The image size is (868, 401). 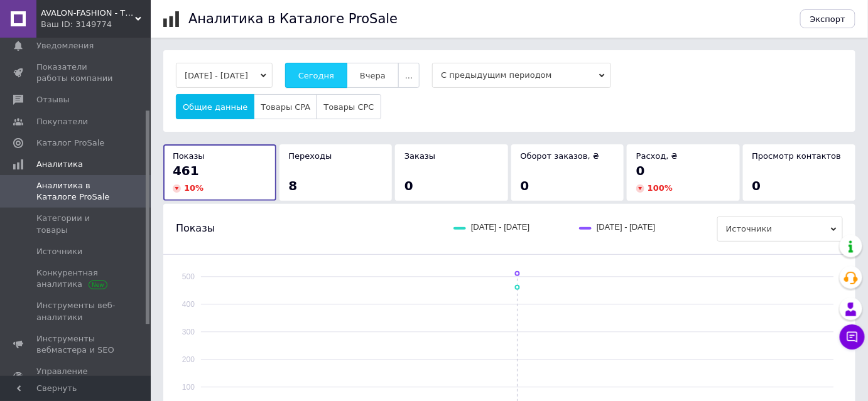 I want to click on span: Показатели работы компании, so click(x=76, y=73).